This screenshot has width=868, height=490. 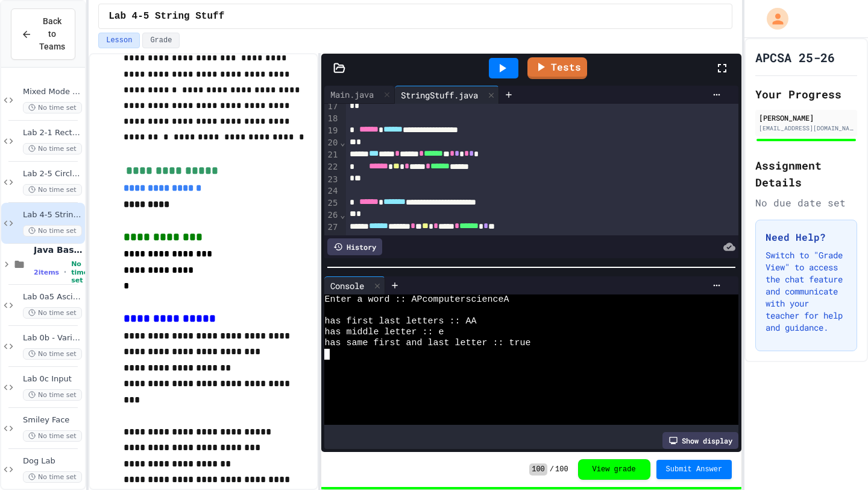 I want to click on div: 20, so click(x=331, y=143).